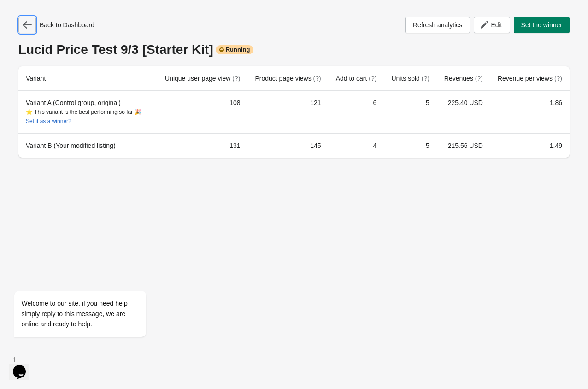 The width and height of the screenshot is (588, 389). What do you see at coordinates (530, 112) in the screenshot?
I see `td: 1.86` at bounding box center [530, 112].